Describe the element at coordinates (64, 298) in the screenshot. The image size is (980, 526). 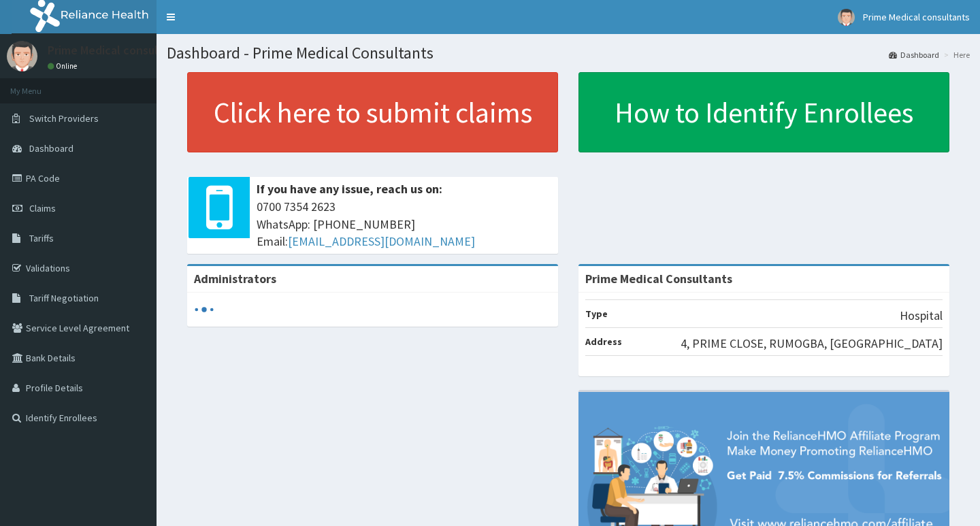
I see `span: Tariff Negotiation` at that location.